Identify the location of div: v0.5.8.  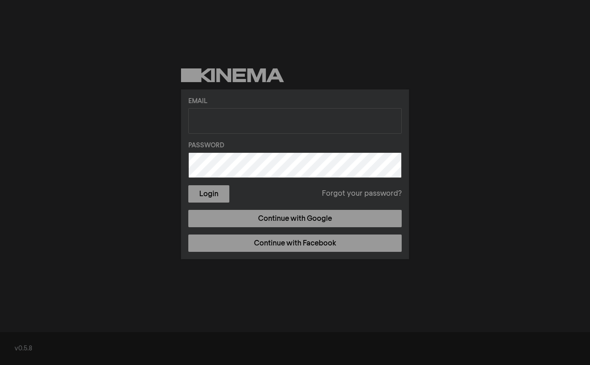
(295, 348).